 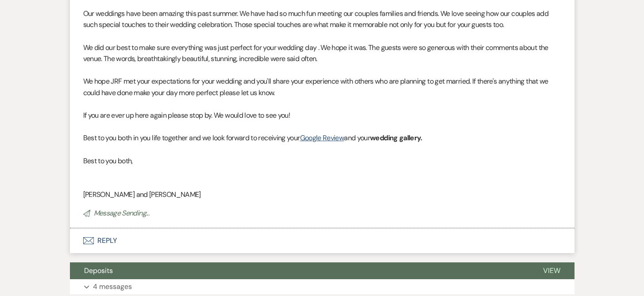 What do you see at coordinates (322, 286) in the screenshot?
I see `button: 4 messages` at bounding box center [322, 286].